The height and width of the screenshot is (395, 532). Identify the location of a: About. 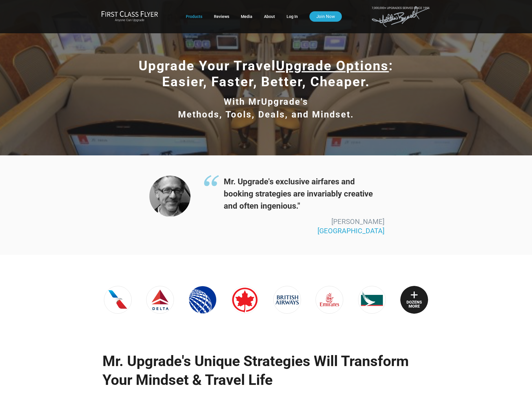
(270, 16).